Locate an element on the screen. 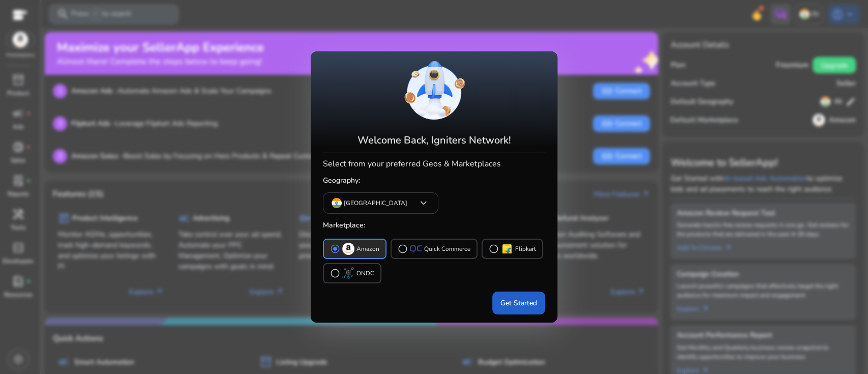 This screenshot has height=374, width=868. img: flipkart.svg is located at coordinates (507, 249).